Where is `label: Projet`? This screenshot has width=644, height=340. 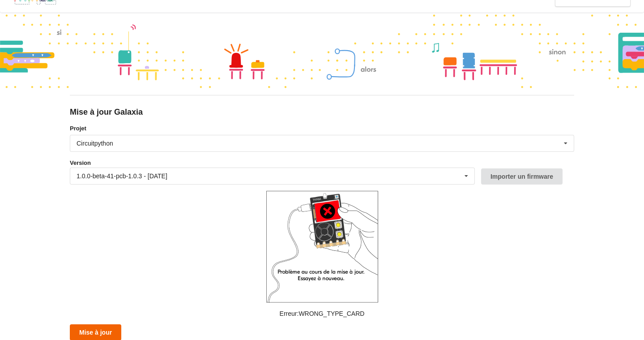 label: Projet is located at coordinates (322, 128).